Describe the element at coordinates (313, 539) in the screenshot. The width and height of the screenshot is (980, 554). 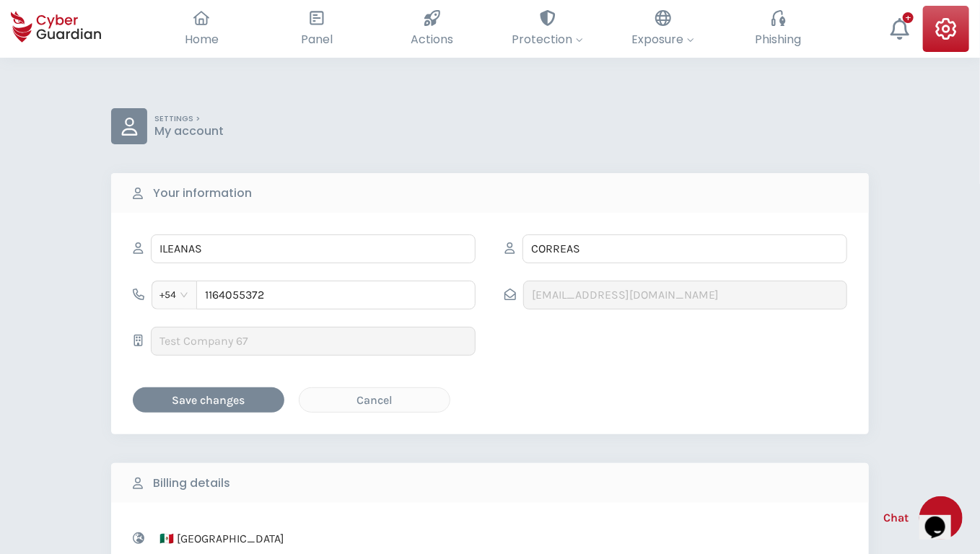
I see `span: 🇲🇽 Mexico` at that location.